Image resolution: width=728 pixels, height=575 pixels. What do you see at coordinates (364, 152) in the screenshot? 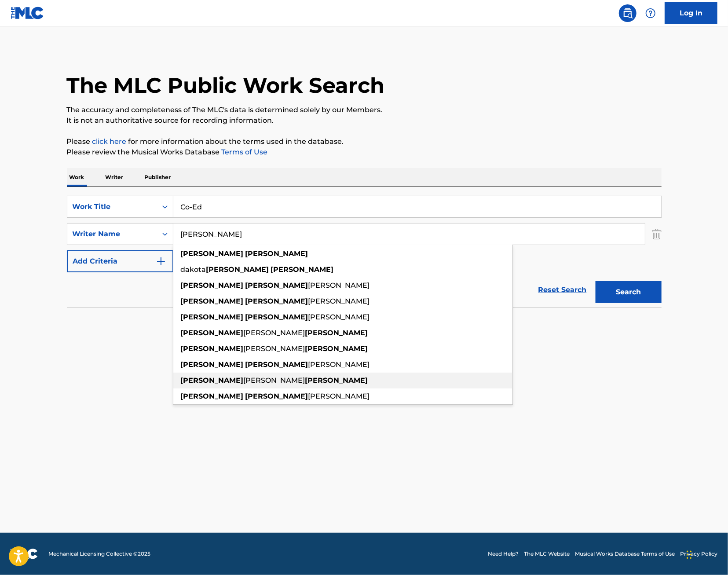
I see `p: Please review the Musical Works Database` at bounding box center [364, 152].